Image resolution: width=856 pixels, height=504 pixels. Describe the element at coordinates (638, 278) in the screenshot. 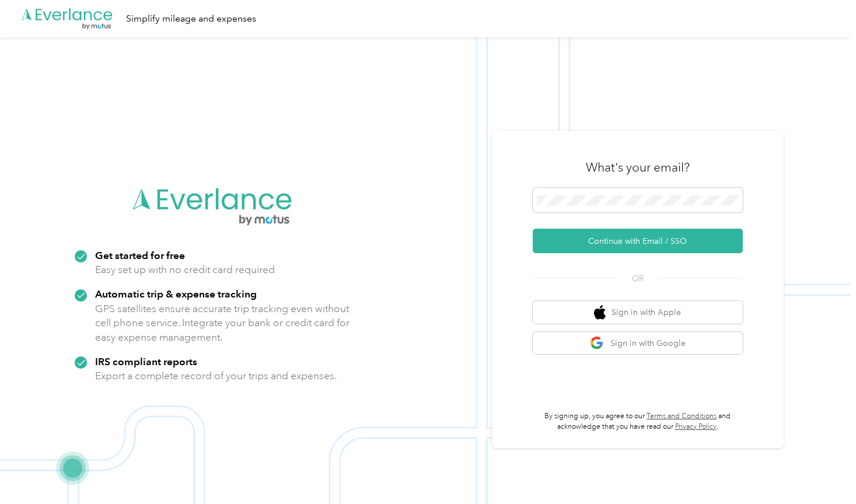

I see `span: OR` at that location.